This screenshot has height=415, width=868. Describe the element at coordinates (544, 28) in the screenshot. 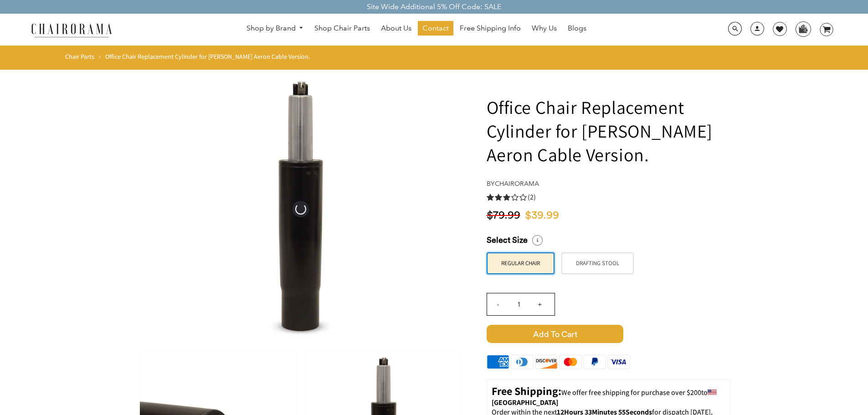

I see `a: Why Us` at that location.